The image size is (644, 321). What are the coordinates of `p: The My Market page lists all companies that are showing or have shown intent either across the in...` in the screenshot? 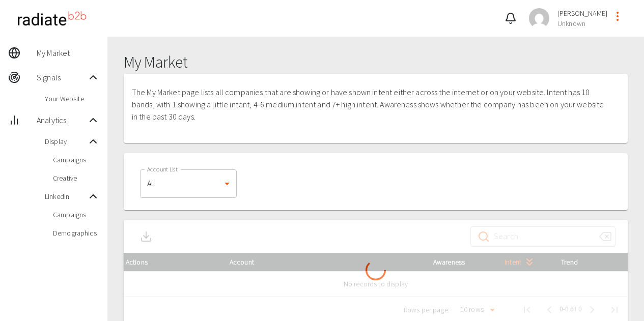 It's located at (370, 104).